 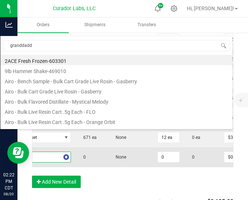 What do you see at coordinates (56, 182) in the screenshot?
I see `button: Add New Detail` at bounding box center [56, 182].